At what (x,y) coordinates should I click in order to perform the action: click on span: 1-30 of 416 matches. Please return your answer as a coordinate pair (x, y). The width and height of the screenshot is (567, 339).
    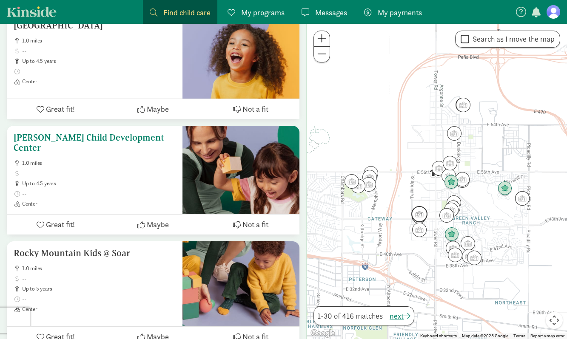
    Looking at the image, I should click on (350, 316).